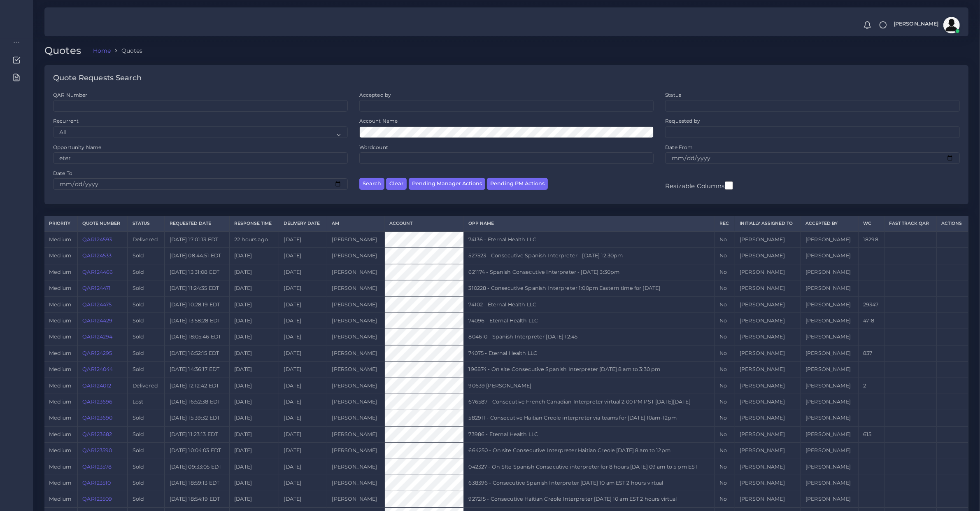  What do you see at coordinates (254, 239) in the screenshot?
I see `td: 22 hours ago` at bounding box center [254, 239].